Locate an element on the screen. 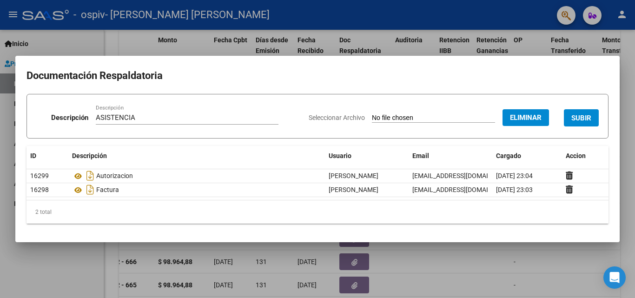 The image size is (635, 298). p: Descripción is located at coordinates (70, 118).